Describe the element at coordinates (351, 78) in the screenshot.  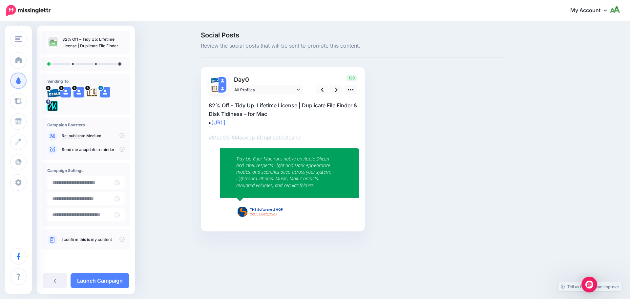
I see `span: 129` at that location.